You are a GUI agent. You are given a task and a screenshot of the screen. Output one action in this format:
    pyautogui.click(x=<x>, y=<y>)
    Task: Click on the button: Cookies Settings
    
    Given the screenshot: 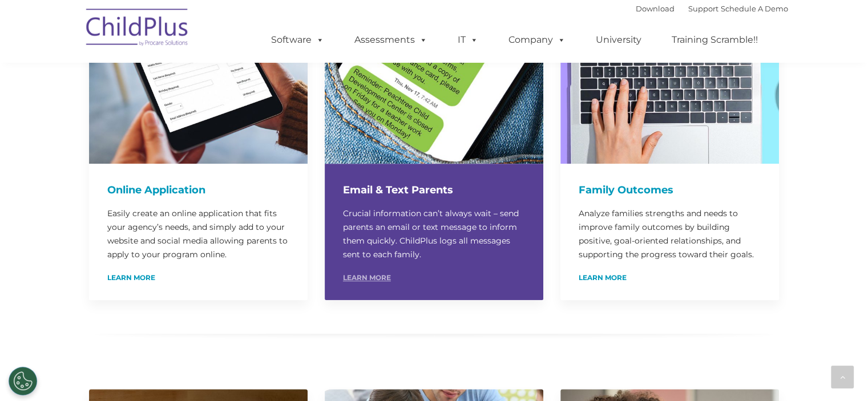 What is the action you would take?
    pyautogui.click(x=23, y=381)
    